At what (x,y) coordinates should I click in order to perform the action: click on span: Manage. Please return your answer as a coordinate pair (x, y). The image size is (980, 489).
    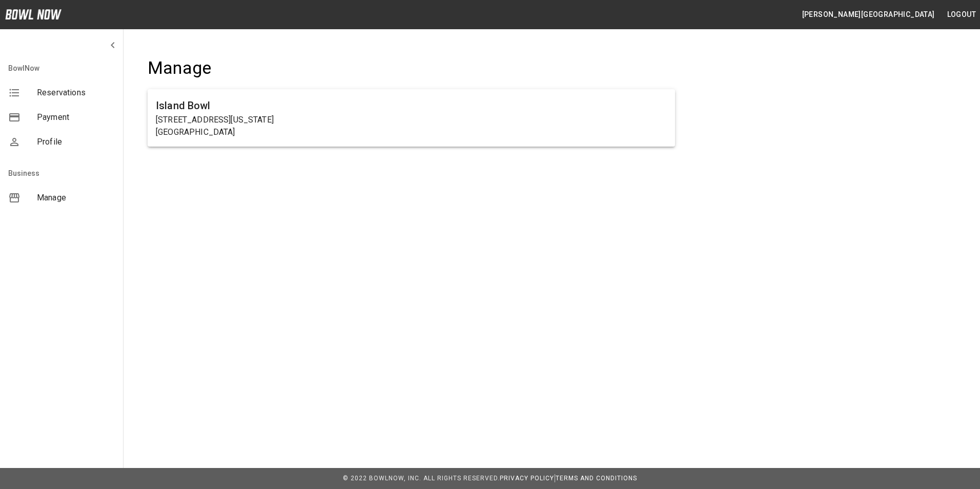
    Looking at the image, I should click on (76, 198).